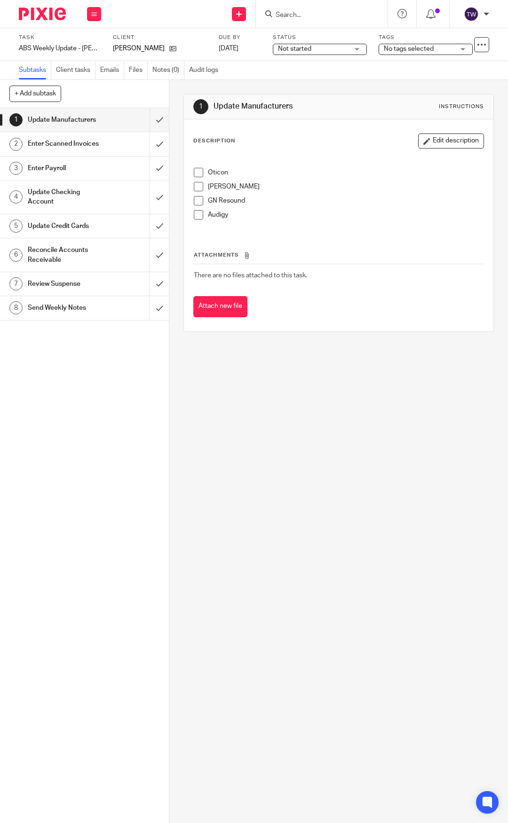  I want to click on label: Due by, so click(240, 38).